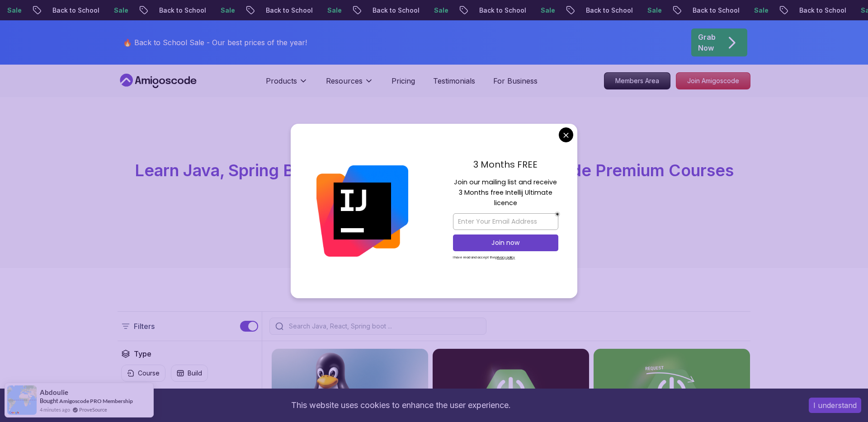 The height and width of the screenshot is (422, 868). I want to click on button: Course, so click(143, 374).